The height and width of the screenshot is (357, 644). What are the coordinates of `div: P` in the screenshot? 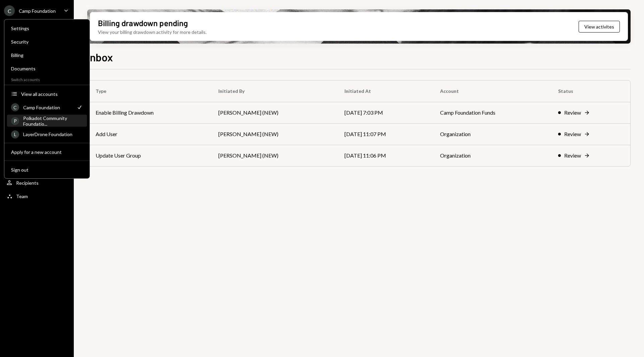 It's located at (15, 121).